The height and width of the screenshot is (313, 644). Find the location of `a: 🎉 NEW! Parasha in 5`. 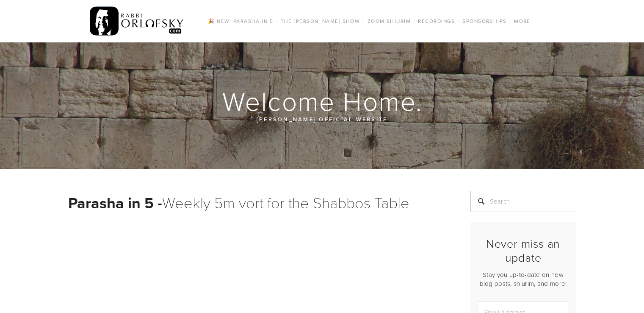

a: 🎉 NEW! Parasha in 5 is located at coordinates (241, 21).